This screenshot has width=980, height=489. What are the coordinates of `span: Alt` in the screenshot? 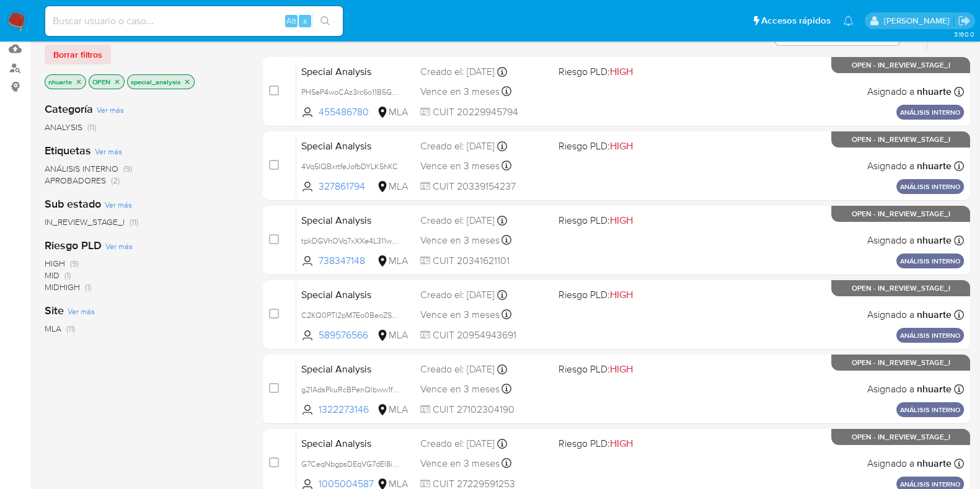 It's located at (291, 20).